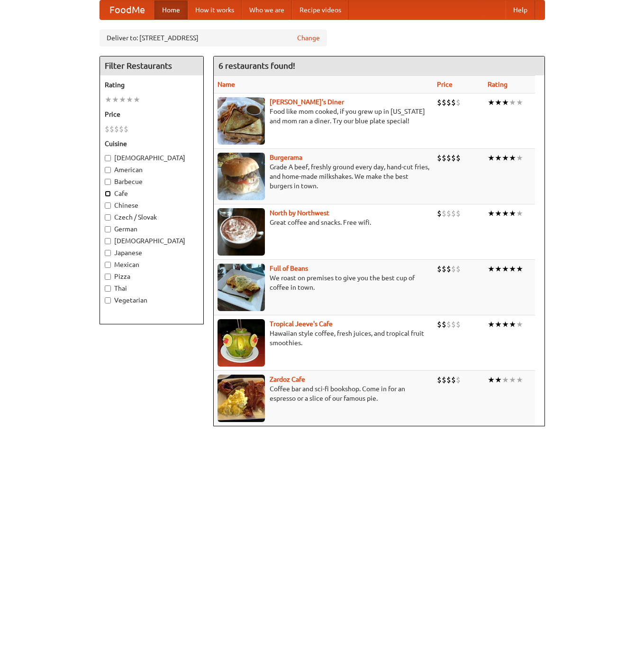  I want to click on p: Coffee bar and sci-fi bookshop. Come in for an espresso or a slice of our famous pie., so click(323, 394).